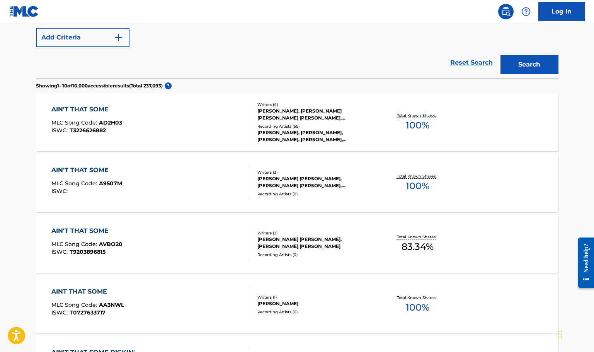 The image size is (594, 352). I want to click on img: MLC Logo, so click(24, 11).